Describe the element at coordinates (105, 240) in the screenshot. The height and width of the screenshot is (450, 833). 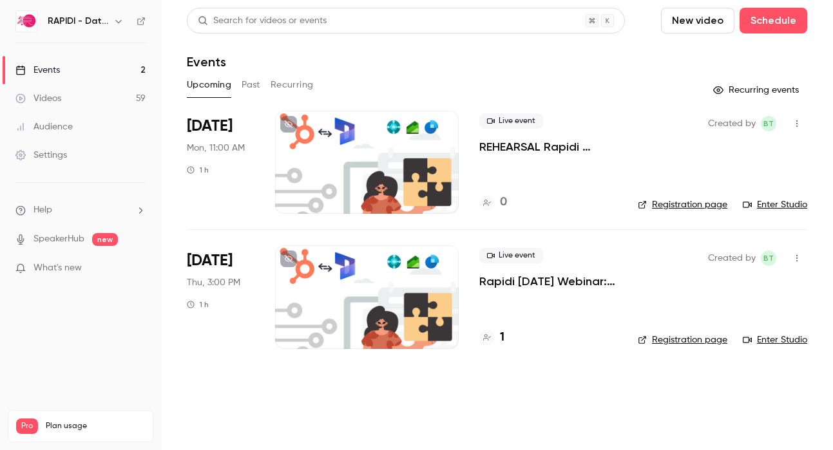
I see `span: new` at that location.